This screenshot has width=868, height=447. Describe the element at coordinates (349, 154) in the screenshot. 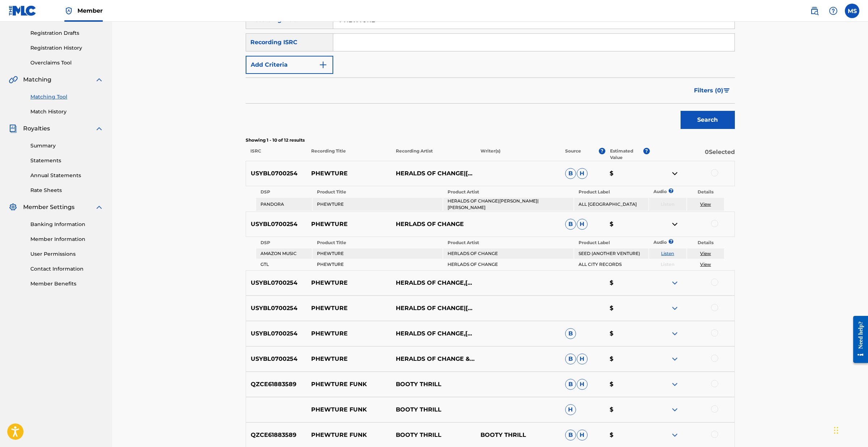

I see `p: Recording Title` at that location.